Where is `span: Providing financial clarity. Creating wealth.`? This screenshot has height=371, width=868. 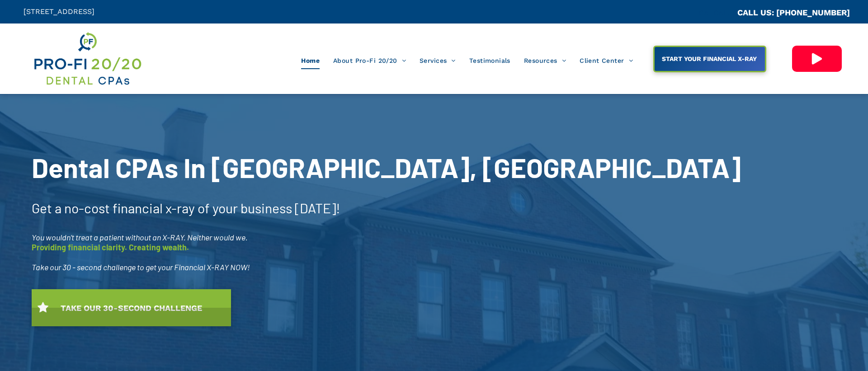 span: Providing financial clarity. Creating wealth. is located at coordinates (110, 247).